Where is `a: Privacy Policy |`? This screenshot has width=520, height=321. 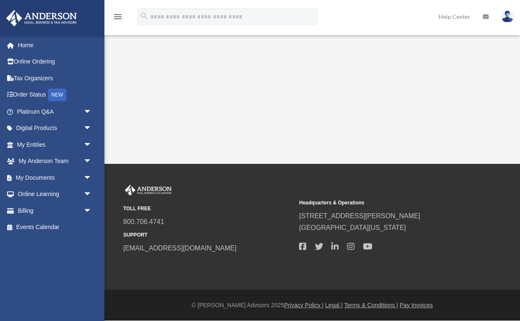
a: Privacy Policy | is located at coordinates (304, 305).